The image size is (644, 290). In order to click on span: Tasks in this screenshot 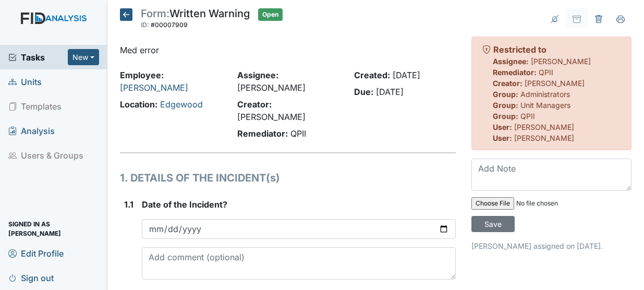, I will do `click(38, 58)`.